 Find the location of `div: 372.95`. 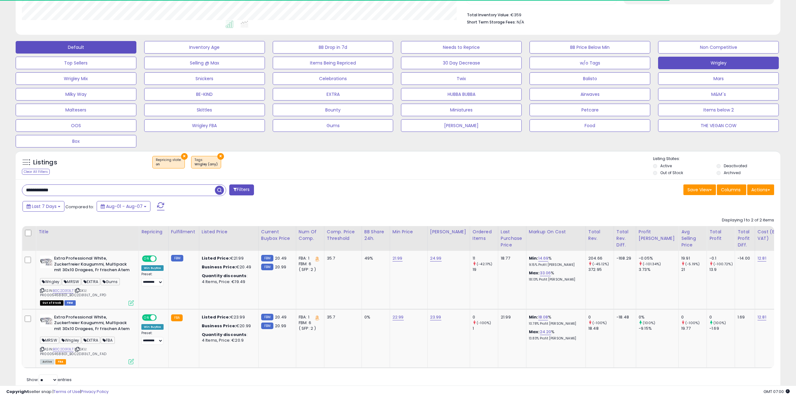

div: 372.95 is located at coordinates (601, 269).